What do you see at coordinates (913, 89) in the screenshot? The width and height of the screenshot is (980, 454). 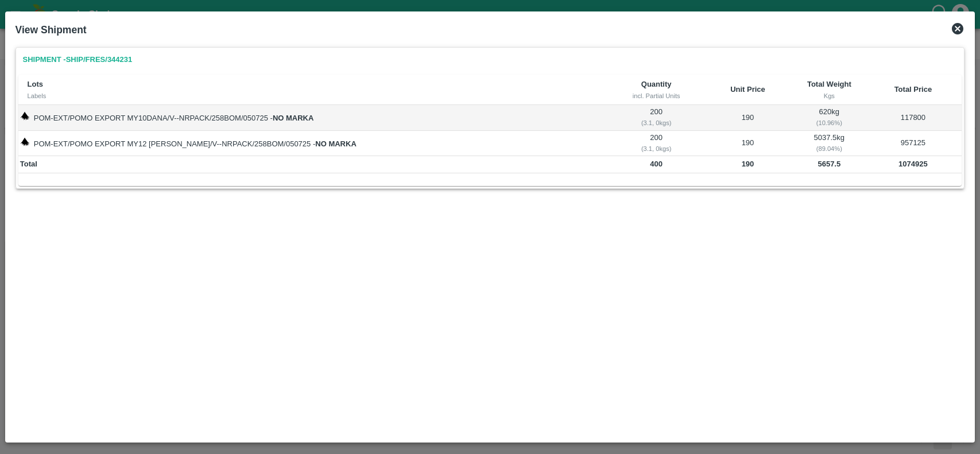 I see `b: Total Price` at bounding box center [913, 89].